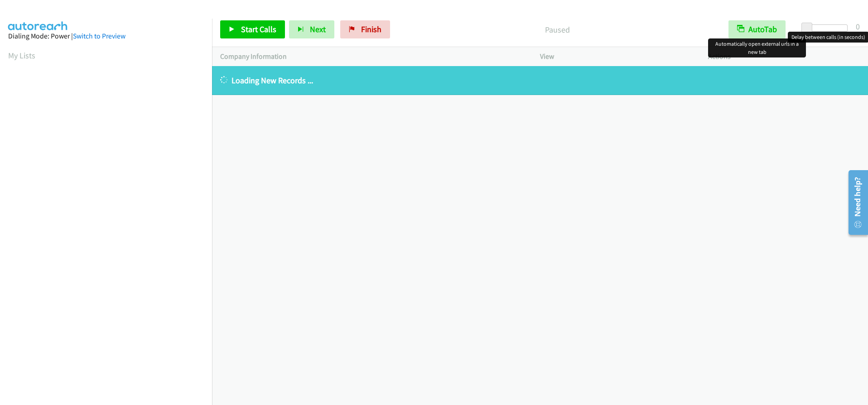 This screenshot has width=868, height=405. What do you see at coordinates (371, 29) in the screenshot?
I see `span: Finish` at bounding box center [371, 29].